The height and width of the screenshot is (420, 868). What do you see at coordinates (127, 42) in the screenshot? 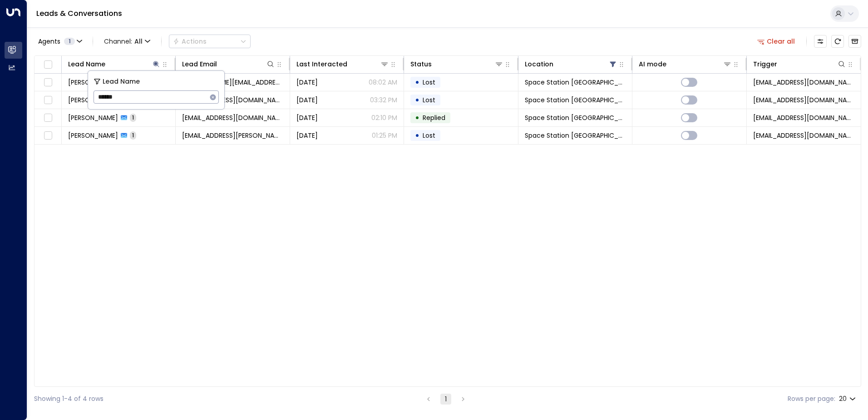
I see `button: Channel:All` at bounding box center [127, 42].